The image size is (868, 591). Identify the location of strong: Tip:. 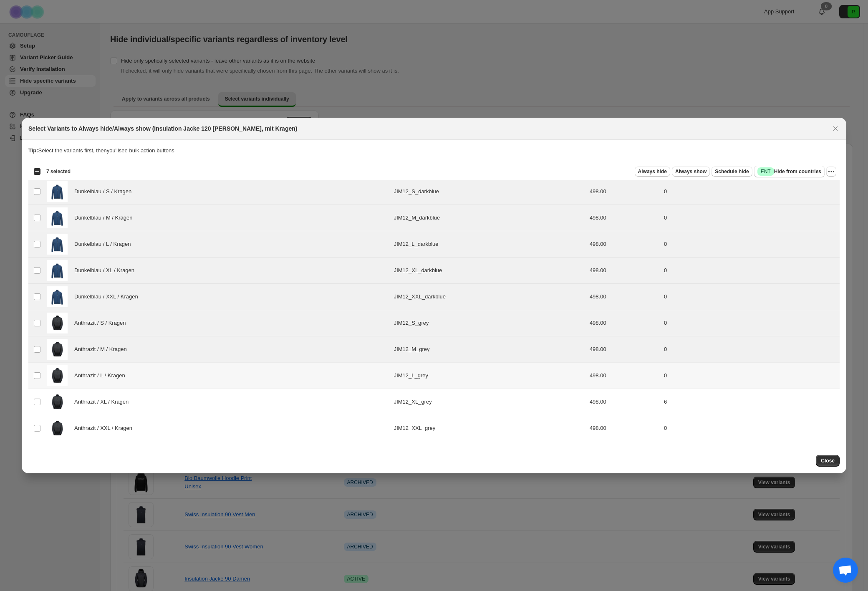
(33, 150).